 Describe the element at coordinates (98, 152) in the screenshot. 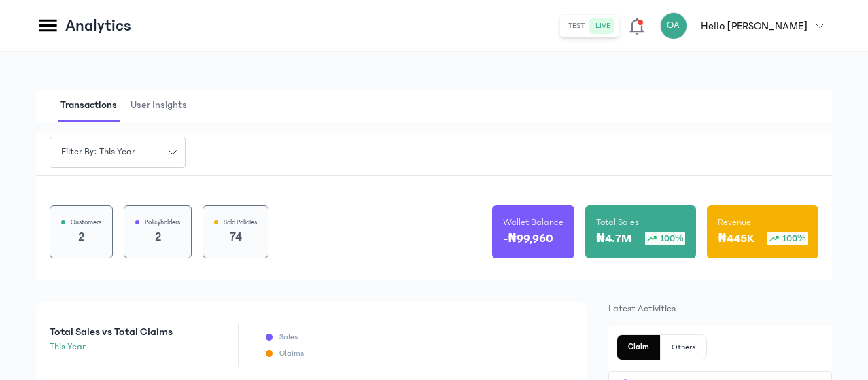

I see `span: Filter by: this year` at that location.